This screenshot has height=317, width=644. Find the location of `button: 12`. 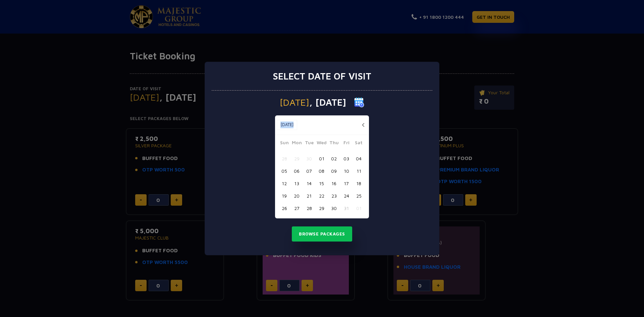

button: 12 is located at coordinates (284, 184).